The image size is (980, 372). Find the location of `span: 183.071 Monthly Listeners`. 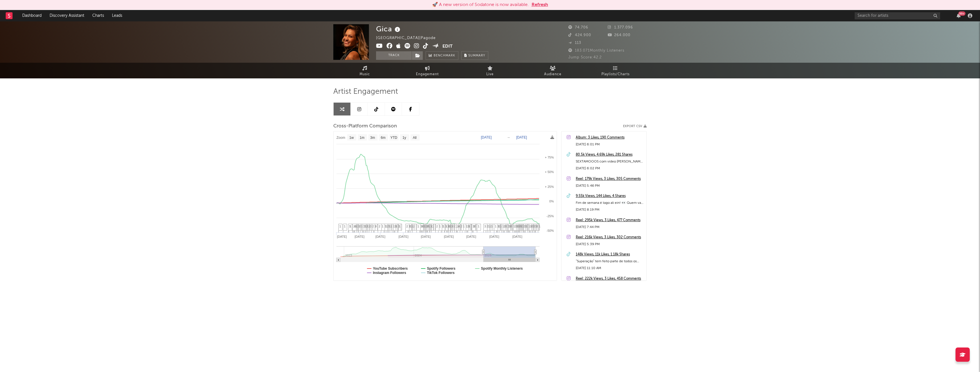

span: 183.071 Monthly Listeners is located at coordinates (596, 50).